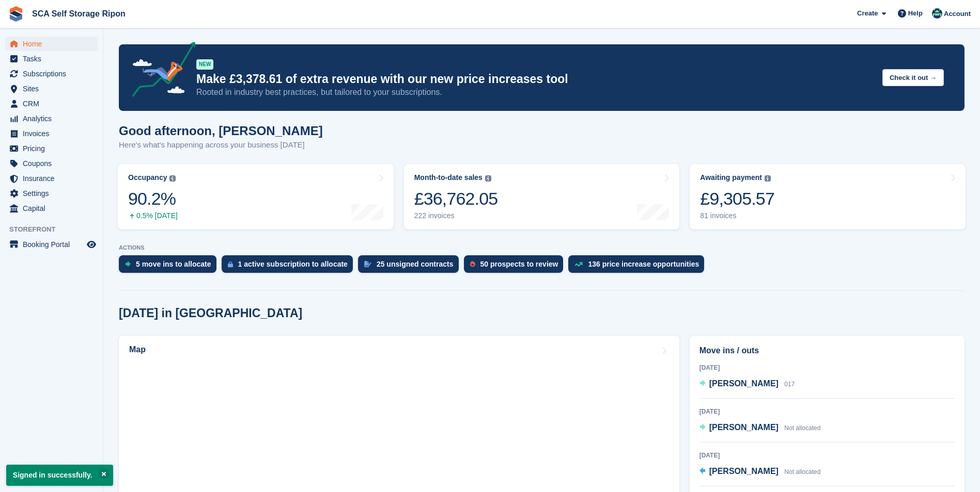  What do you see at coordinates (54, 208) in the screenshot?
I see `span: Capital` at bounding box center [54, 208].